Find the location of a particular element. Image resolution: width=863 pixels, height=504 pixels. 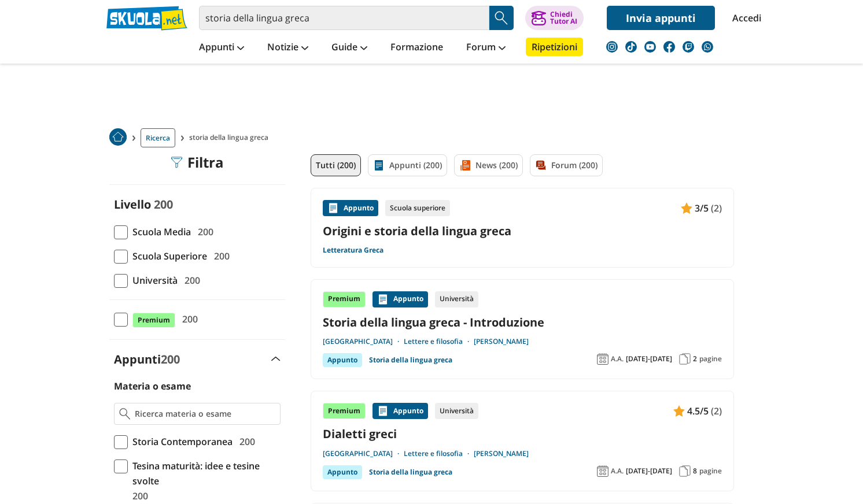

label: Materia o esame is located at coordinates (152, 386).